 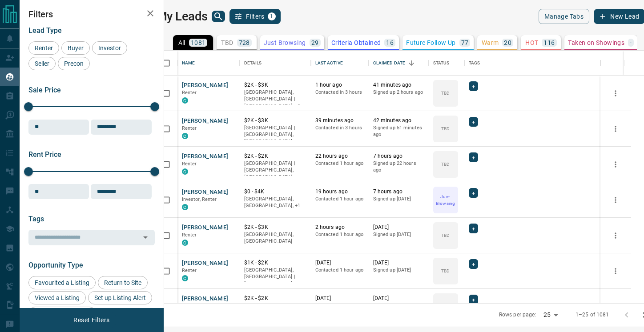 I want to click on p: 41 minutes ago, so click(x=398, y=85).